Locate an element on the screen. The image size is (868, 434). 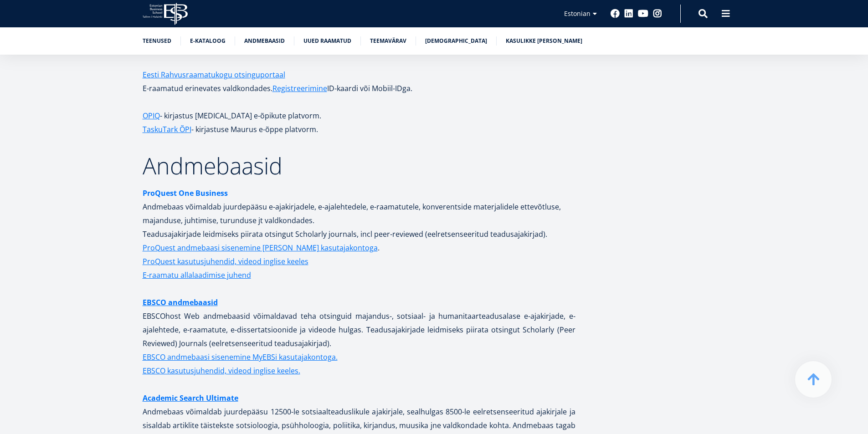
a: EBSCO andmebaasid is located at coordinates (180, 303).